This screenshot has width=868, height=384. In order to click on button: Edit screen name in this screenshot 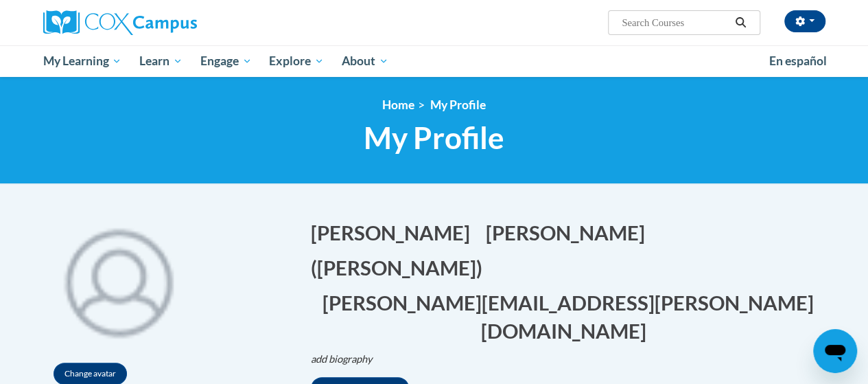, I will do `click(401, 267)`.